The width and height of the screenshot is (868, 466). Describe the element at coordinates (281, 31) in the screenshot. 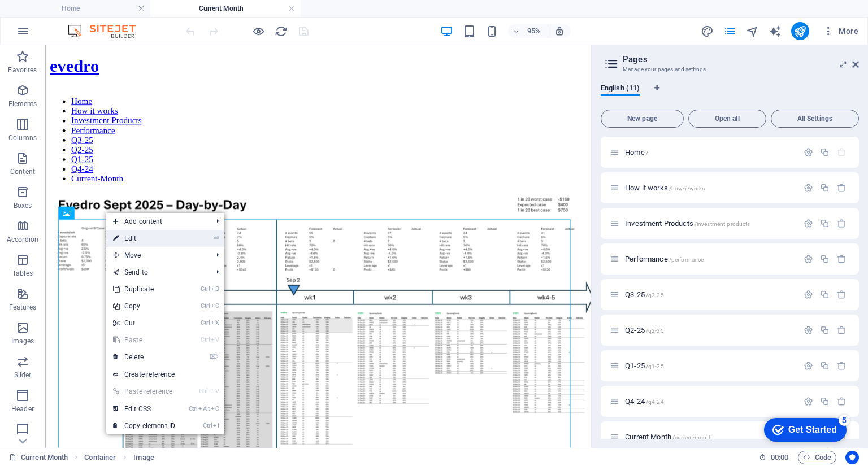

I see `i: Reload page` at that location.